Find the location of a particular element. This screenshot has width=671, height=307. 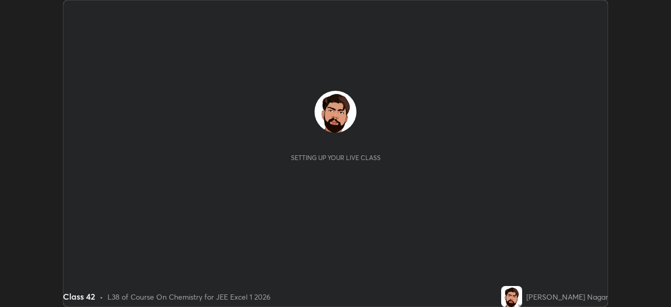

div: L38 of Course On Chemistry for JEE Excel 1 2026 is located at coordinates (189, 296).